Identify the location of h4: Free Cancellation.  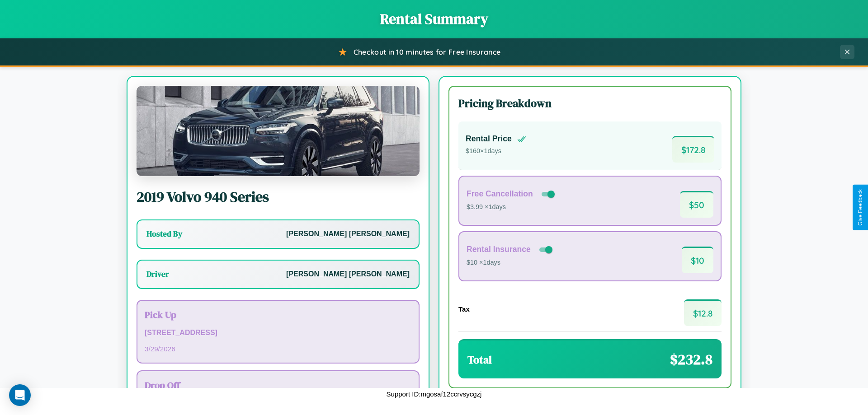
(499, 194).